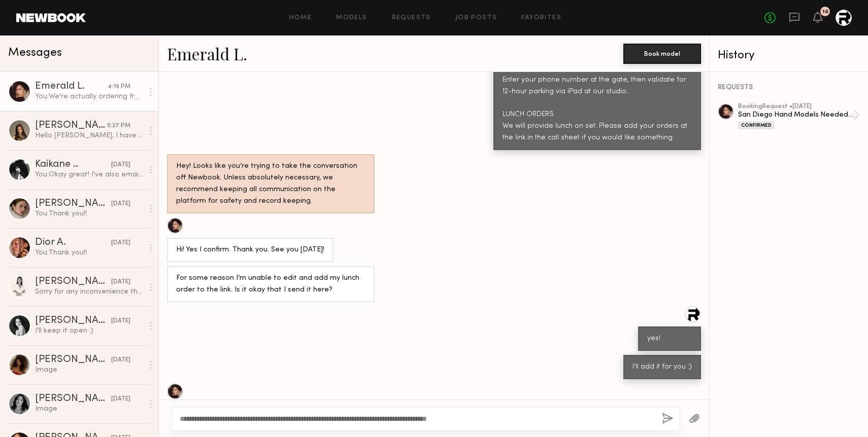  Describe the element at coordinates (670, 339) in the screenshot. I see `div: yes!` at that location.